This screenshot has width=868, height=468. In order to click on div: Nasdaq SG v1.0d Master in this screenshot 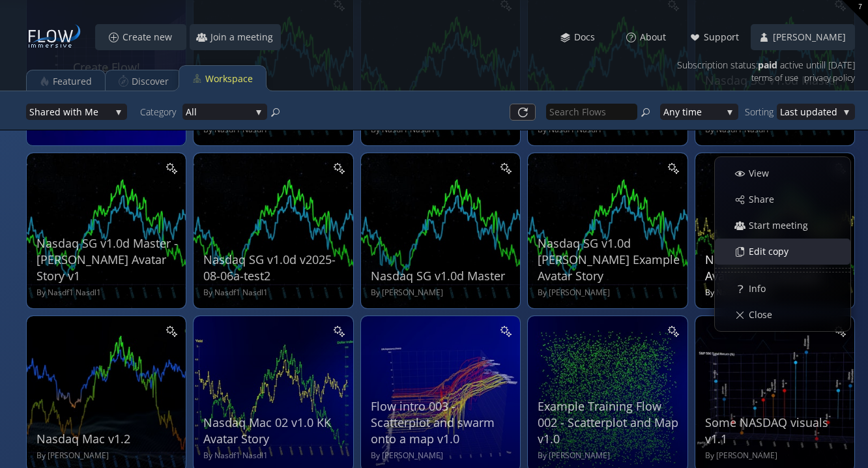, I will do `click(442, 276)`.